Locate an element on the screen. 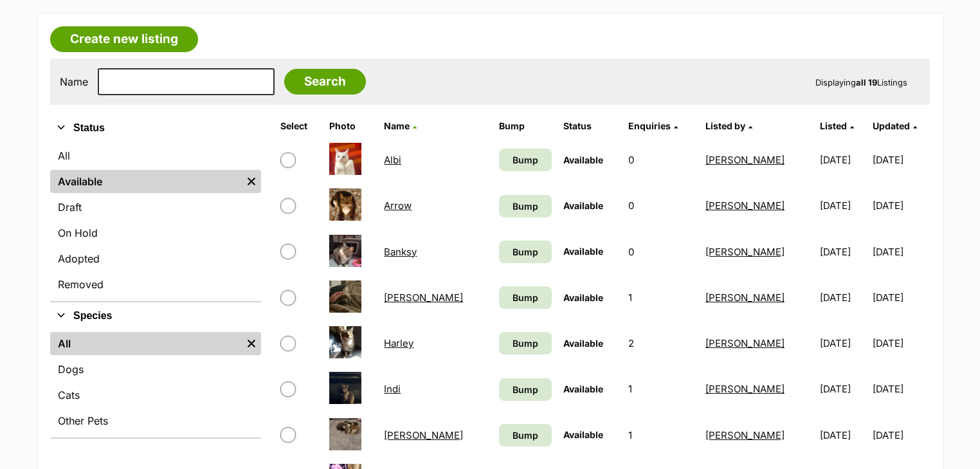 This screenshot has width=980, height=469. span: Displaying Listings is located at coordinates (861, 82).